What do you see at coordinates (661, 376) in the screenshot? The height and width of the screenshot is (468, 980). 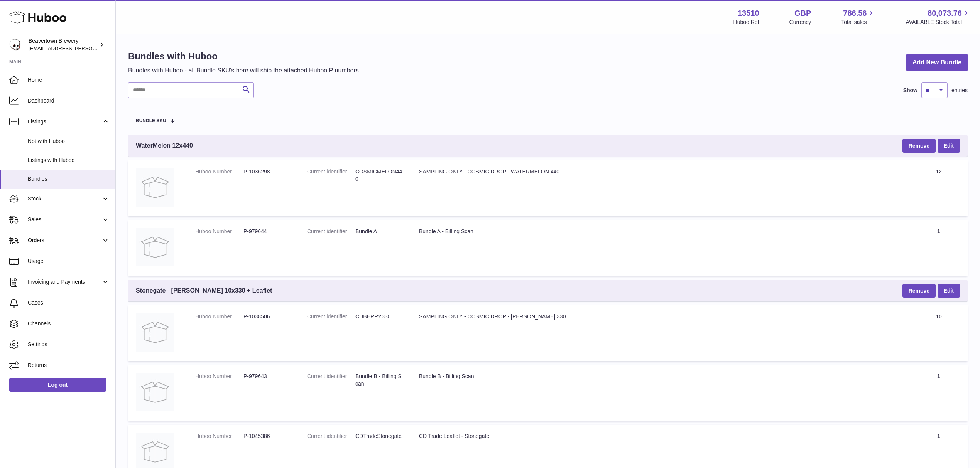 I see `div: Bundle B - Billing Scan` at bounding box center [661, 376].